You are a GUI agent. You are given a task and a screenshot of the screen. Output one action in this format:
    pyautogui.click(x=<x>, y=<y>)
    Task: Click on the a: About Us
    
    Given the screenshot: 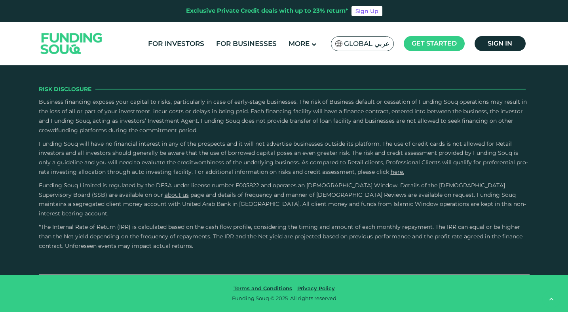 What is the action you would take?
    pyautogui.click(x=177, y=195)
    